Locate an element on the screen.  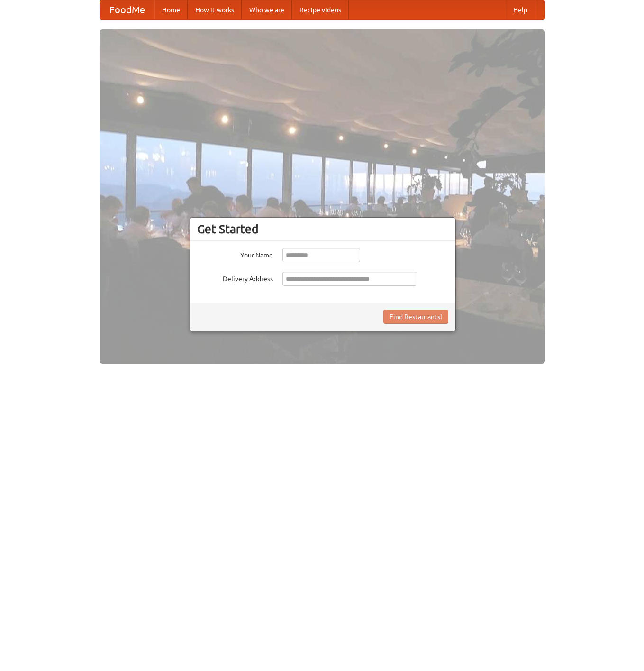
a: Recipe videos is located at coordinates (320, 10).